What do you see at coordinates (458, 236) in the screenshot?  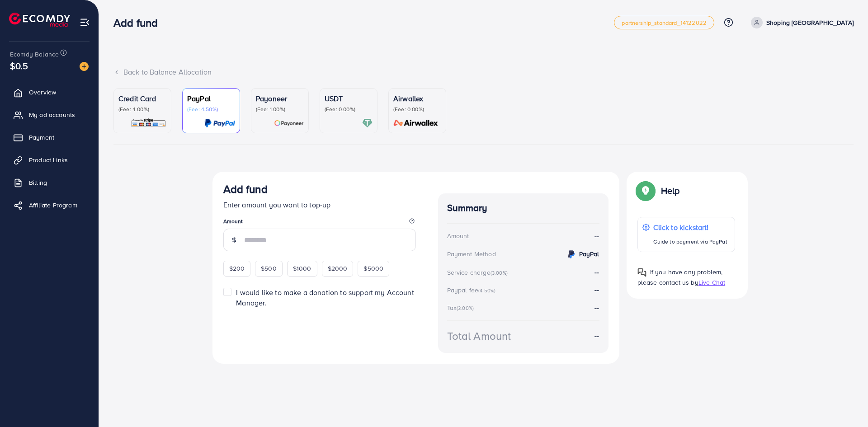 I see `div: Amount` at bounding box center [458, 236].